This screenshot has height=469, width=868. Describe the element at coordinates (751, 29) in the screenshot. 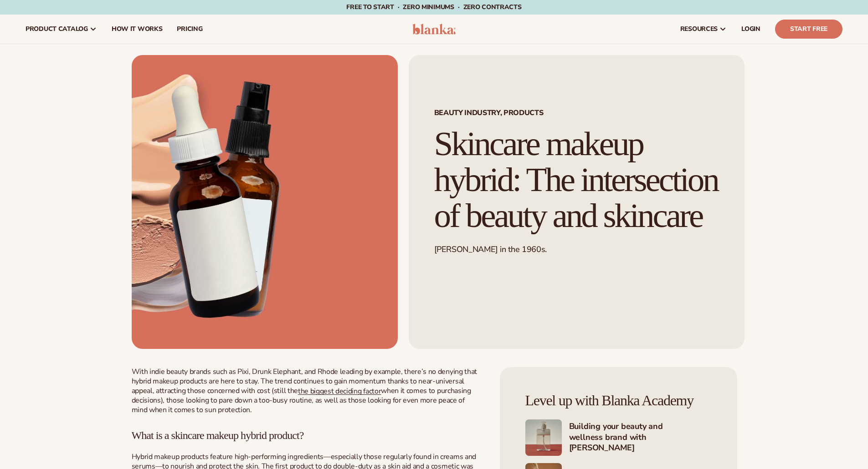

I see `a: LOGIN` at that location.